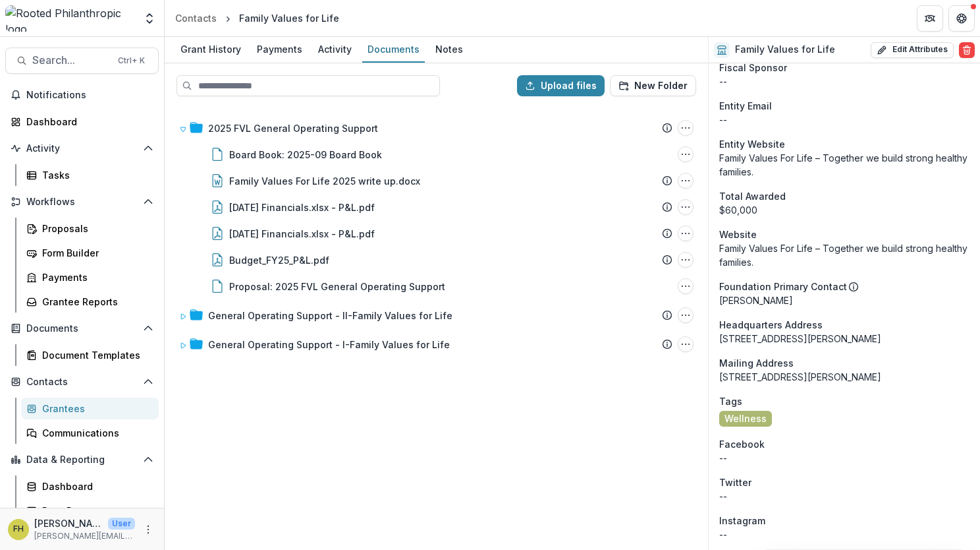  I want to click on span: Entity Email, so click(745, 106).